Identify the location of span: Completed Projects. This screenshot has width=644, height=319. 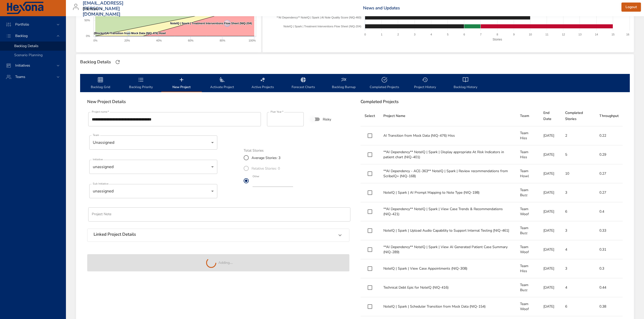
(385, 83).